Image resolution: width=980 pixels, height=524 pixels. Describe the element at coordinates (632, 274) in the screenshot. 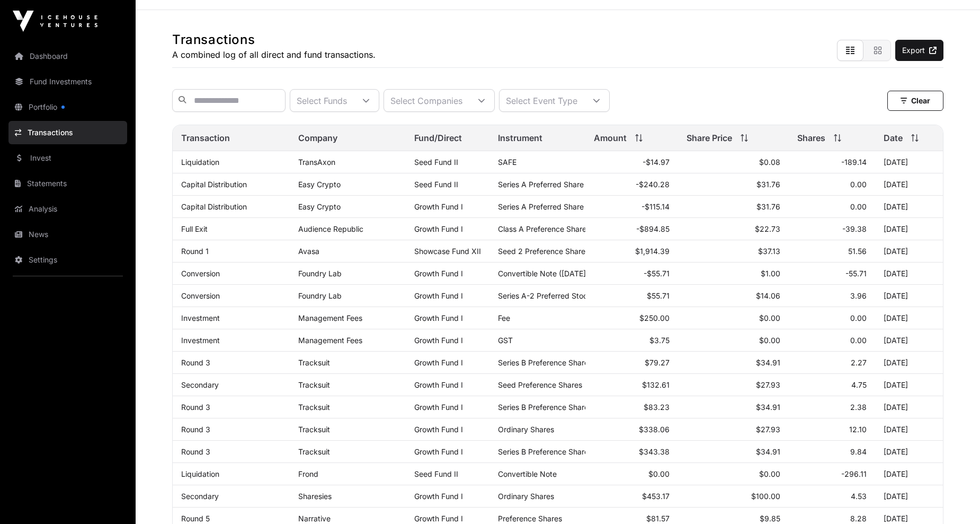

I see `td: -$55.71` at that location.